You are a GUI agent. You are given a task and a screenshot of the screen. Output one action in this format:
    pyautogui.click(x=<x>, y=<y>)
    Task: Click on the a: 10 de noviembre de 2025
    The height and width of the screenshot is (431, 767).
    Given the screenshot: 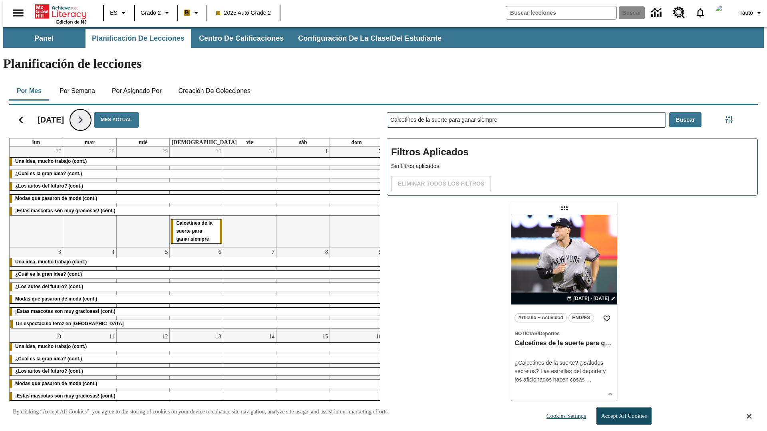 What is the action you would take?
    pyautogui.click(x=58, y=337)
    